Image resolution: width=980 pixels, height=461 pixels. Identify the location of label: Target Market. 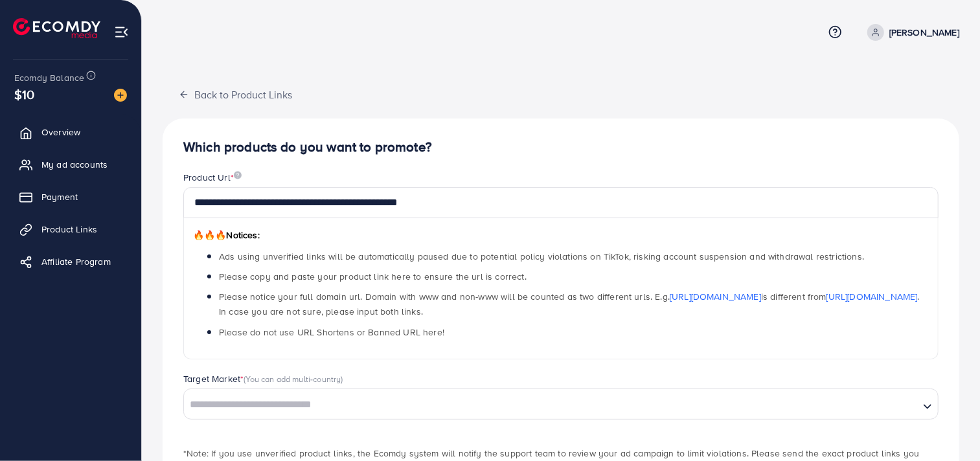
(263, 379).